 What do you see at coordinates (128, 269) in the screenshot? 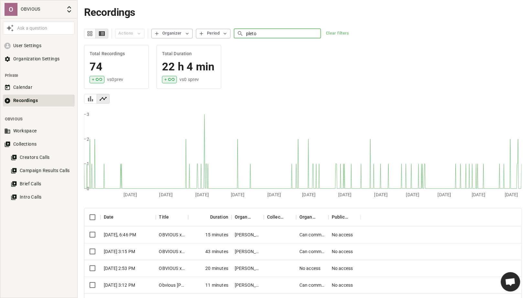
I see `div: Jul 2 at 2:53 PM` at bounding box center [128, 269].